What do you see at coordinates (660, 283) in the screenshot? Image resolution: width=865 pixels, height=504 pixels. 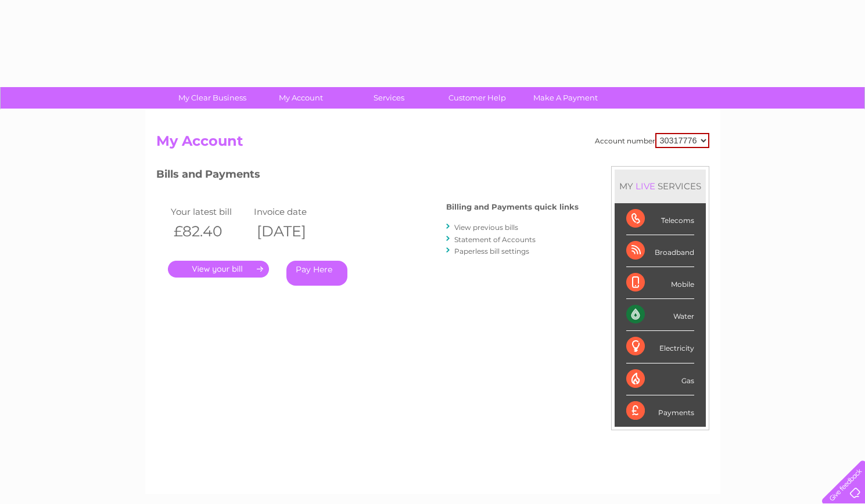 I see `div: Mobile` at bounding box center [660, 283].